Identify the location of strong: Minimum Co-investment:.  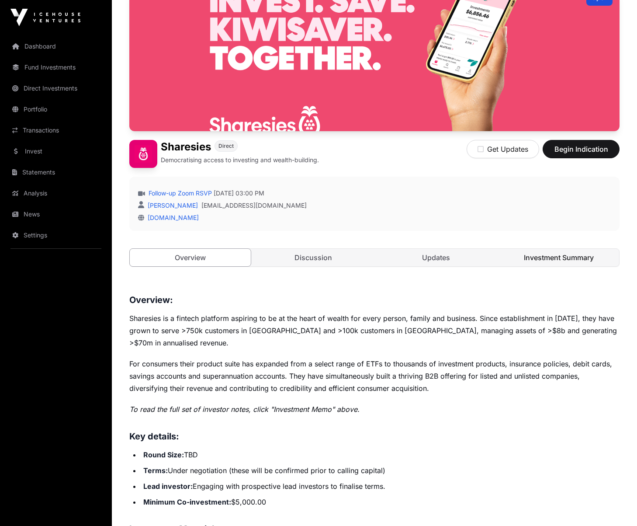
(187, 502).